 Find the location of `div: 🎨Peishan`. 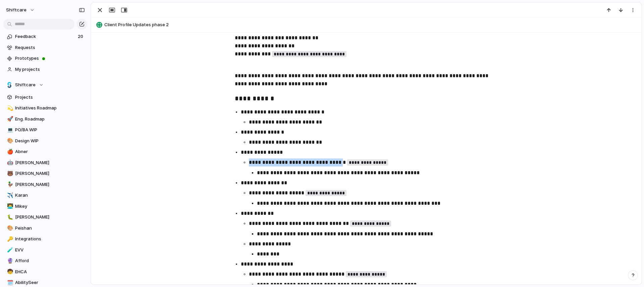

div: 🎨Peishan is located at coordinates (45, 229).